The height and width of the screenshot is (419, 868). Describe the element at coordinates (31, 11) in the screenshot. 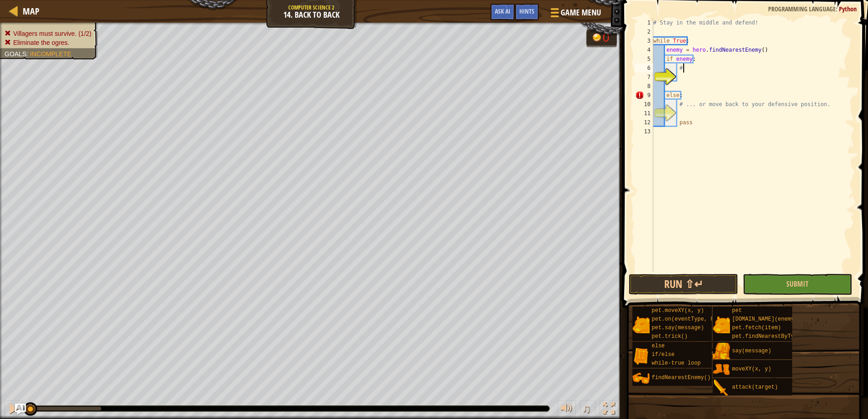

I see `span: Map` at that location.